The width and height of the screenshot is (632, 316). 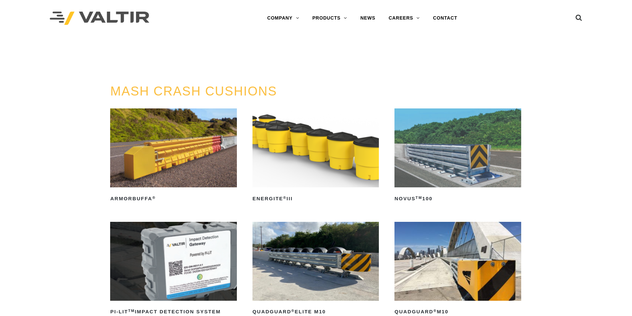 What do you see at coordinates (329, 18) in the screenshot?
I see `a: PRODUCTS` at bounding box center [329, 18].